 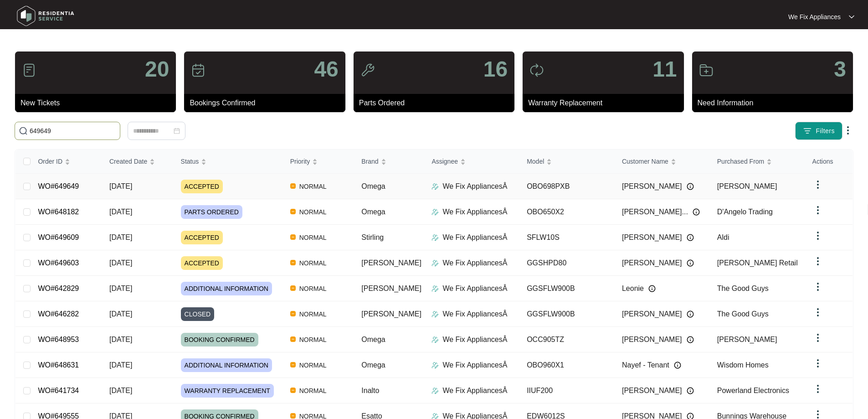 I want to click on p: 46, so click(x=326, y=69).